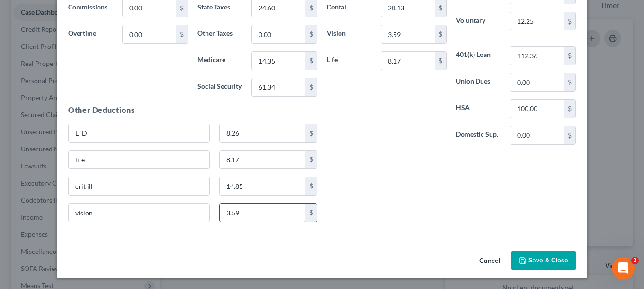 The image size is (644, 289). I want to click on button: Cancel, so click(490, 261).